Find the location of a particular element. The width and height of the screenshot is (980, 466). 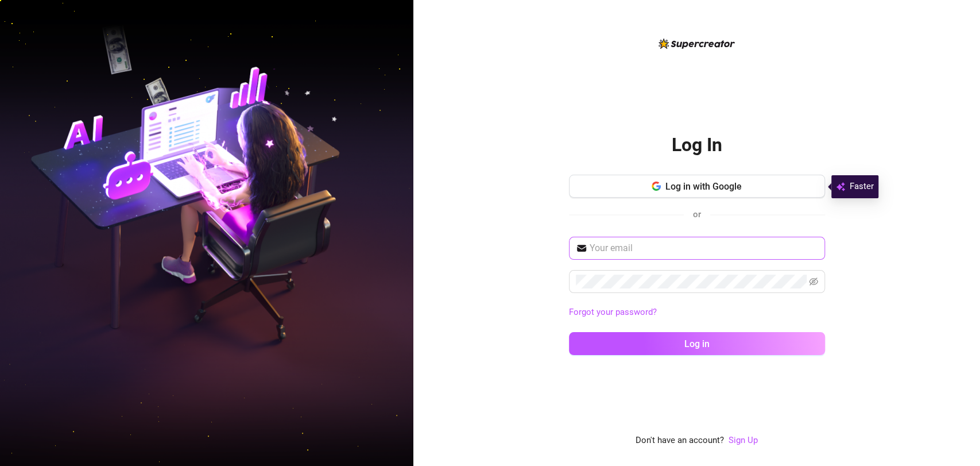

span: Don't have an account? is located at coordinates (679, 440).